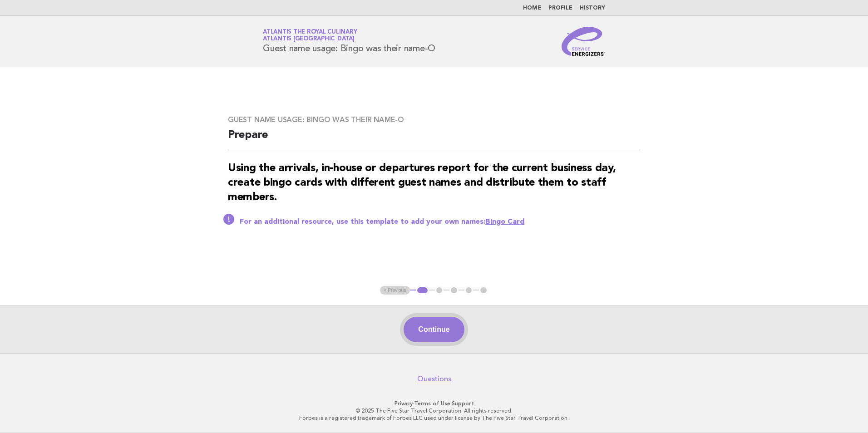  I want to click on a: Questions, so click(434, 379).